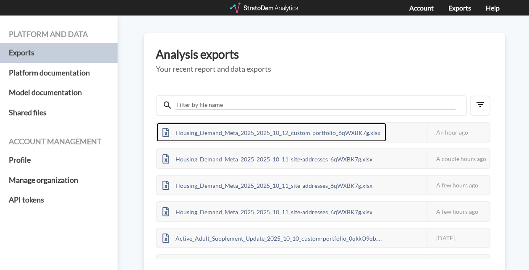 The height and width of the screenshot is (270, 529). Describe the element at coordinates (59, 142) in the screenshot. I see `h4: Account management` at that location.